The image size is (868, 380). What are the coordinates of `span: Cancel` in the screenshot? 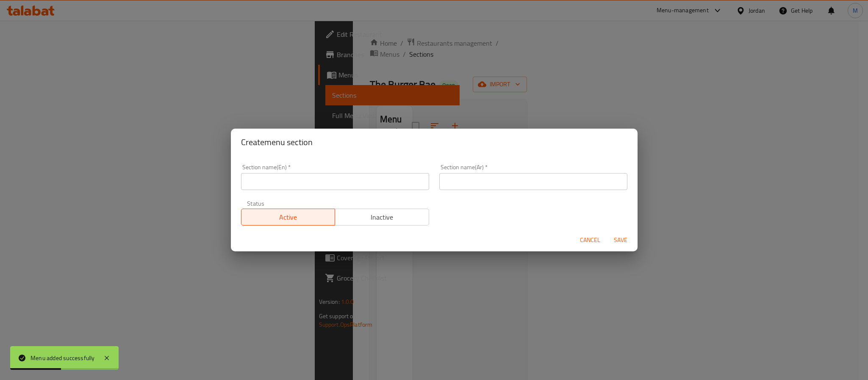 It's located at (590, 240).